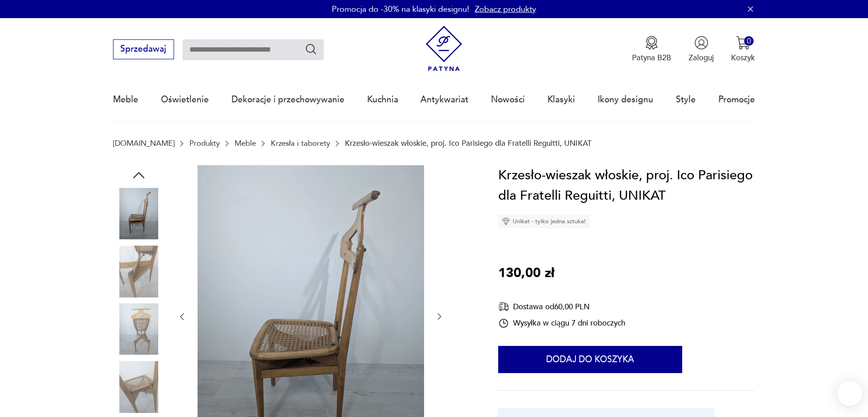 Image resolution: width=868 pixels, height=417 pixels. What do you see at coordinates (185, 99) in the screenshot?
I see `a: Oświetlenie` at bounding box center [185, 99].